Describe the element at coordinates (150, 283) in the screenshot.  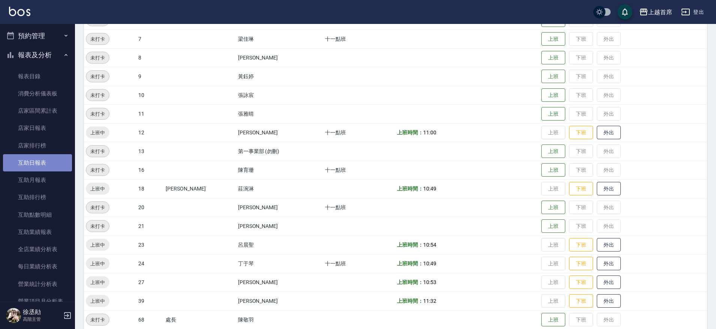
I see `td: 27` at that location.